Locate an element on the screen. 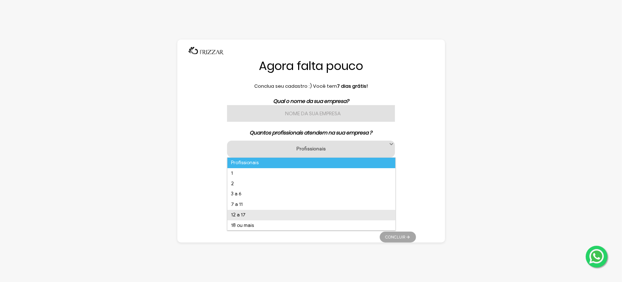 The image size is (622, 282). li: 7 a 11 is located at coordinates (311, 205).